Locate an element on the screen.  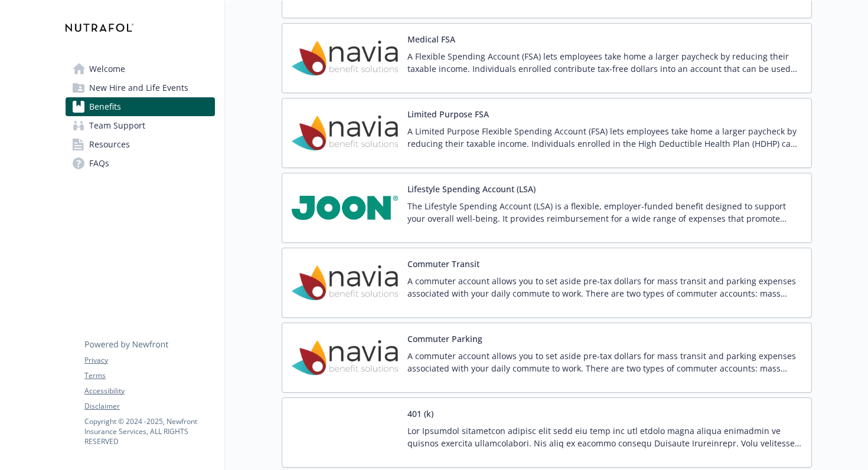
a: Resources is located at coordinates (140, 145).